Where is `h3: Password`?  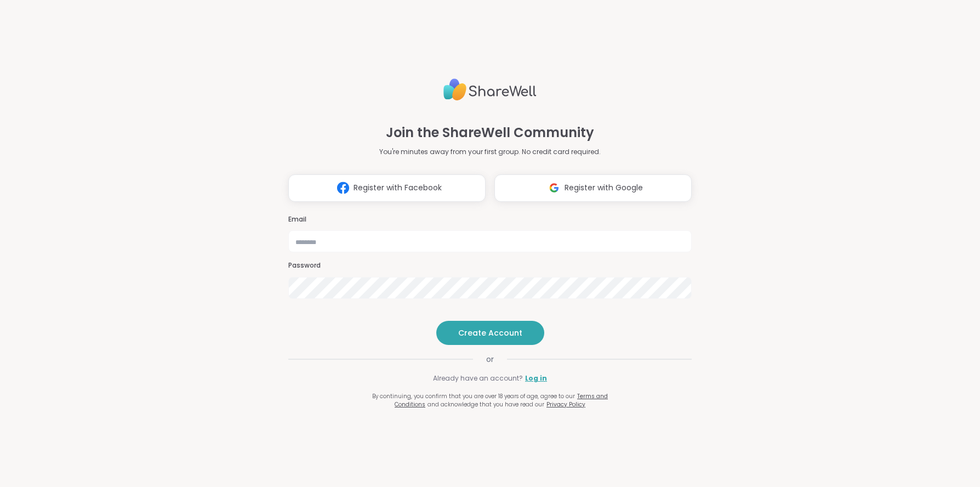
h3: Password is located at coordinates (490, 265).